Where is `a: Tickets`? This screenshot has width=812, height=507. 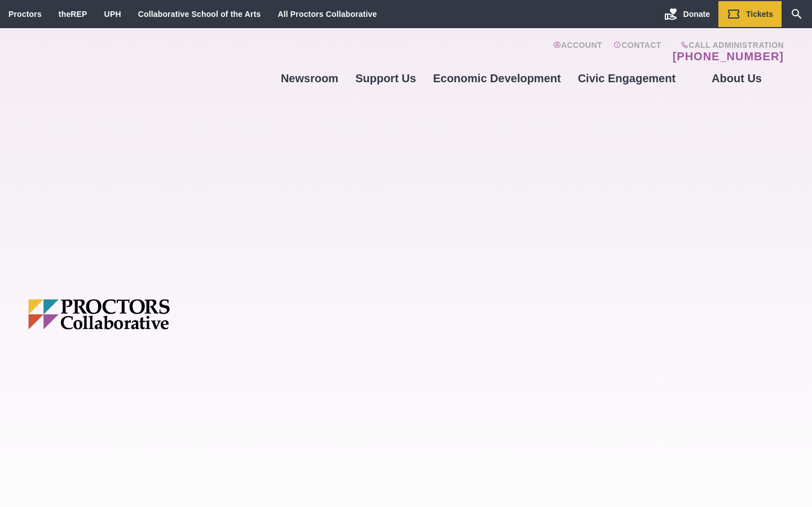
a: Tickets is located at coordinates (749, 14).